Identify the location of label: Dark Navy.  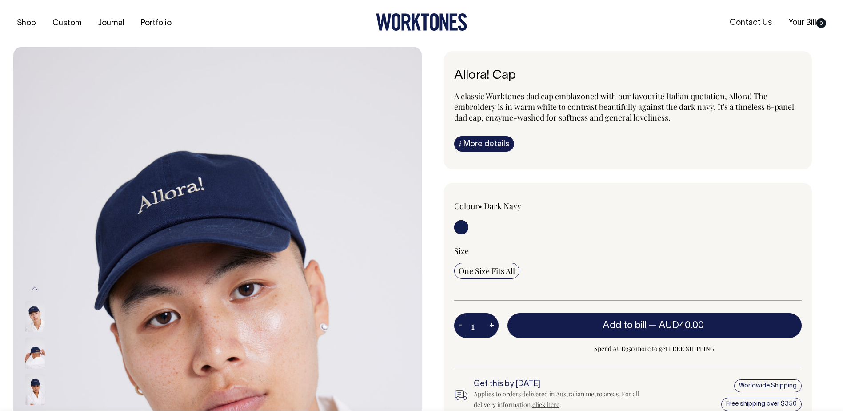
(502, 206).